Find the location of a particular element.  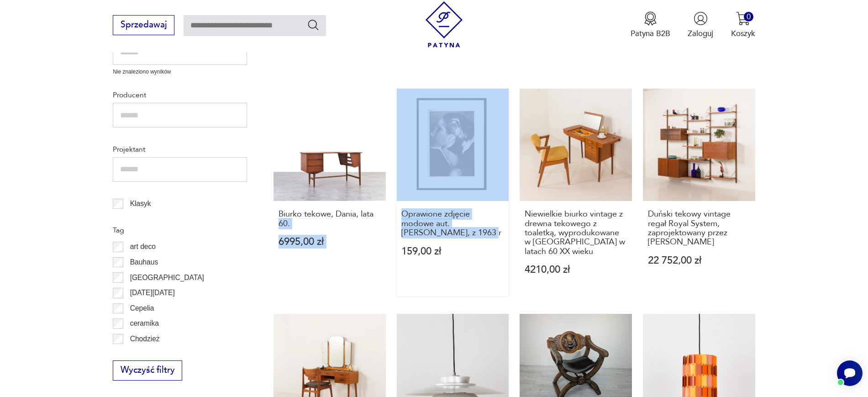

img: Ikonka użytkownika is located at coordinates (701, 18).